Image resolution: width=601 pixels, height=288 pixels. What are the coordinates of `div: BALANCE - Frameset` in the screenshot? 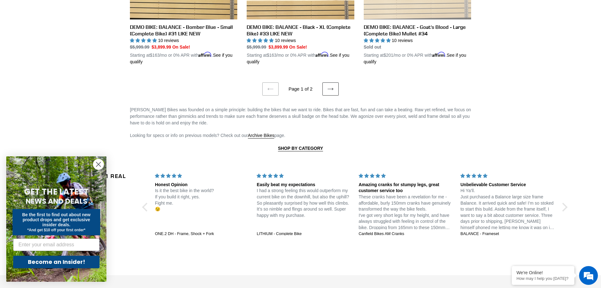 It's located at (507, 234).